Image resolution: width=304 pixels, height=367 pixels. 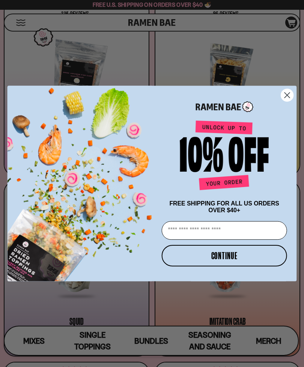 What do you see at coordinates (224, 107) in the screenshot?
I see `img: Ramen Bae Logo` at bounding box center [224, 107].